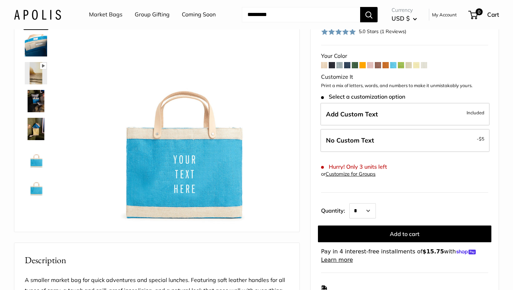 This screenshot has width=513, height=290. I want to click on button: Add to cart, so click(405, 234).